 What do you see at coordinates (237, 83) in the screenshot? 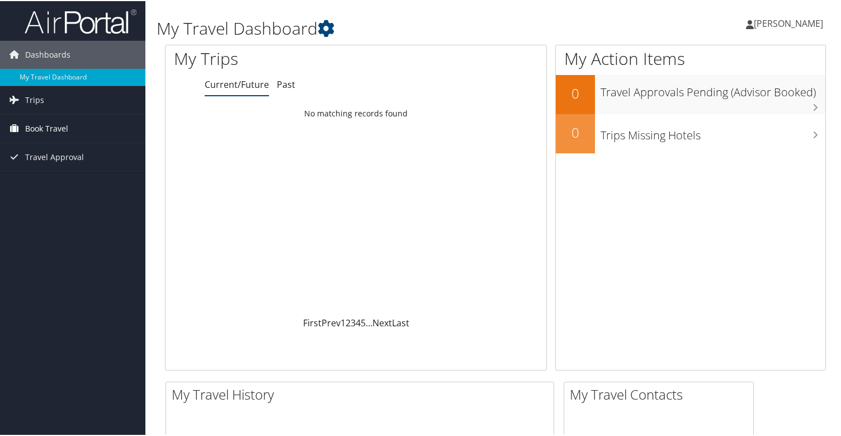
I see `a: Current/Future` at bounding box center [237, 83].